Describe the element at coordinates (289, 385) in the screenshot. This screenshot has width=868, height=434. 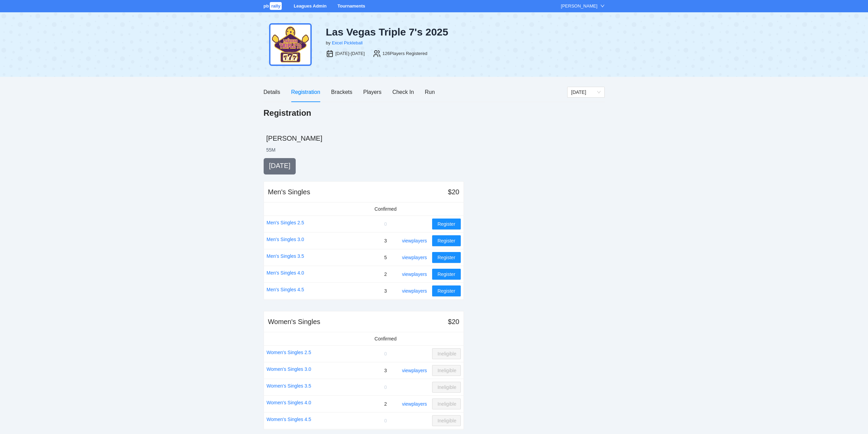
I see `a: Women's Singles 3.5` at that location.